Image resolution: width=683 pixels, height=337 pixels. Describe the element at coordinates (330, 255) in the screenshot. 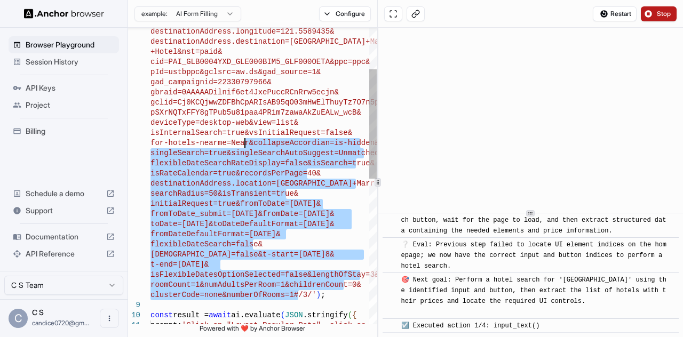

I see `span: 8&` at that location.